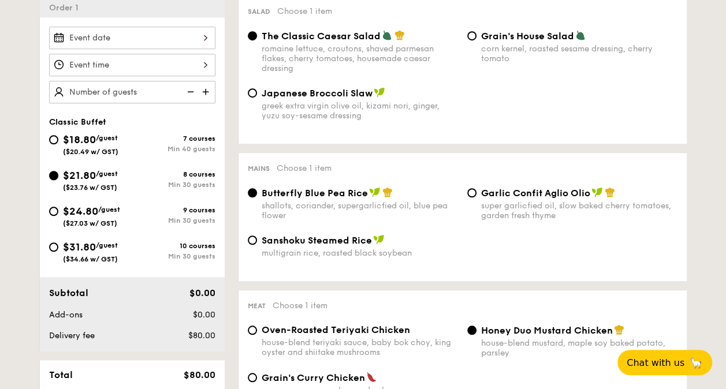 This screenshot has height=389, width=726. I want to click on span: Add-ons, so click(66, 315).